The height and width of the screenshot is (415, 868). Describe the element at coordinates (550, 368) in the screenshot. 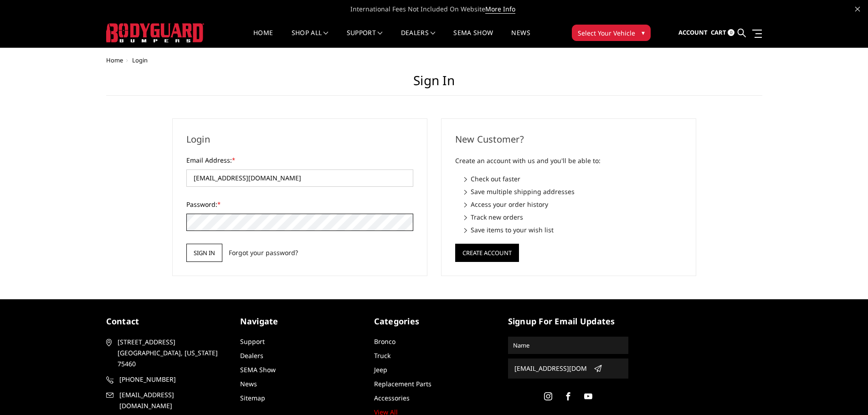

I see `input: Email` at that location.